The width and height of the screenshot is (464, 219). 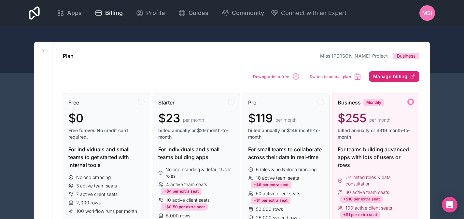 What do you see at coordinates (167, 103) in the screenshot?
I see `span: Starter` at bounding box center [167, 103].